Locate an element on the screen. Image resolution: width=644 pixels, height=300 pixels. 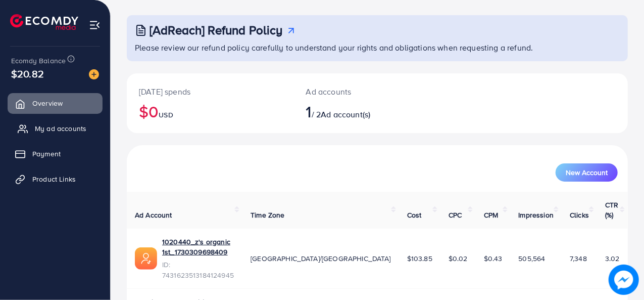
span: $103.85 is located at coordinates (420, 258).